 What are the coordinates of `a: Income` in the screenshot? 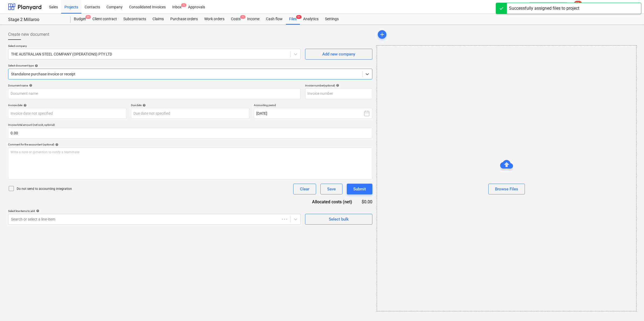 It's located at (253, 19).